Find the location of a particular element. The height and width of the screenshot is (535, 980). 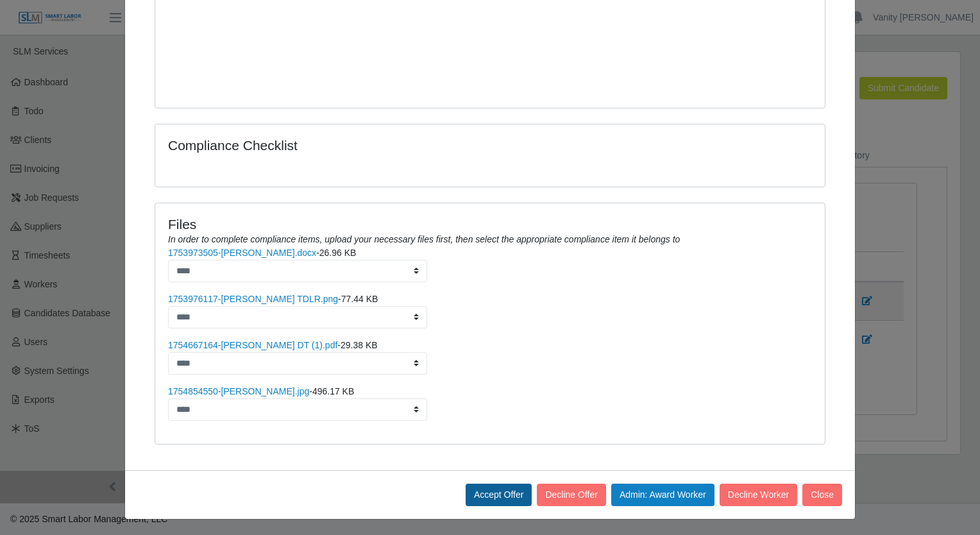

i: In order to complete compliance items, upload your necessary files first, then select the appropr... is located at coordinates (424, 239).